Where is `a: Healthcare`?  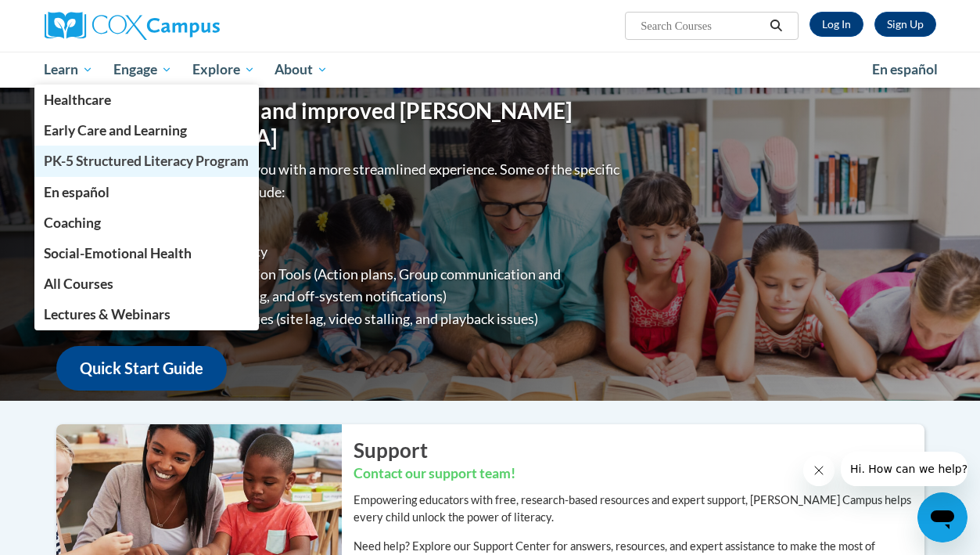 a: Healthcare is located at coordinates (147, 99).